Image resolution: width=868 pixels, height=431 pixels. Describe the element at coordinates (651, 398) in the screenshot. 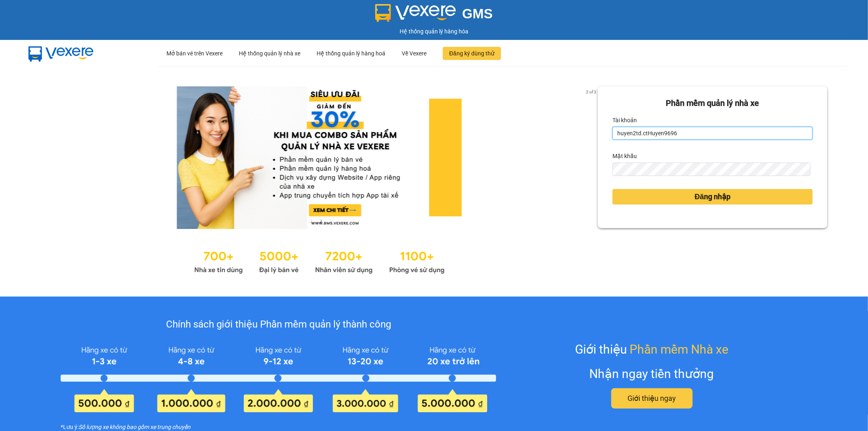

I see `span: Giới thiệu ngay` at that location.